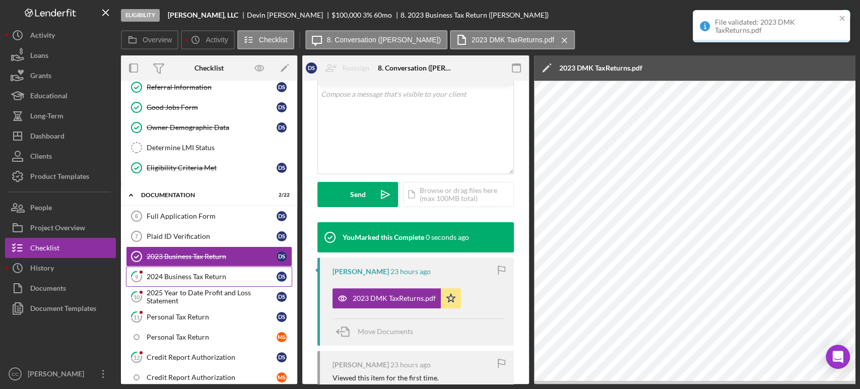  What do you see at coordinates (60, 208) in the screenshot?
I see `button: People` at bounding box center [60, 208].